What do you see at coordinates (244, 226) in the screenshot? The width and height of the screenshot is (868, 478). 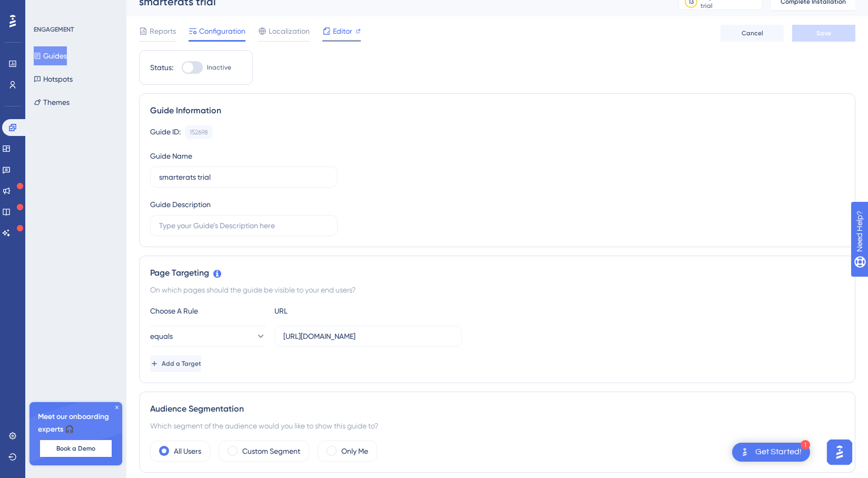 I see `input: Type your Guide’s Description here` at bounding box center [244, 226].